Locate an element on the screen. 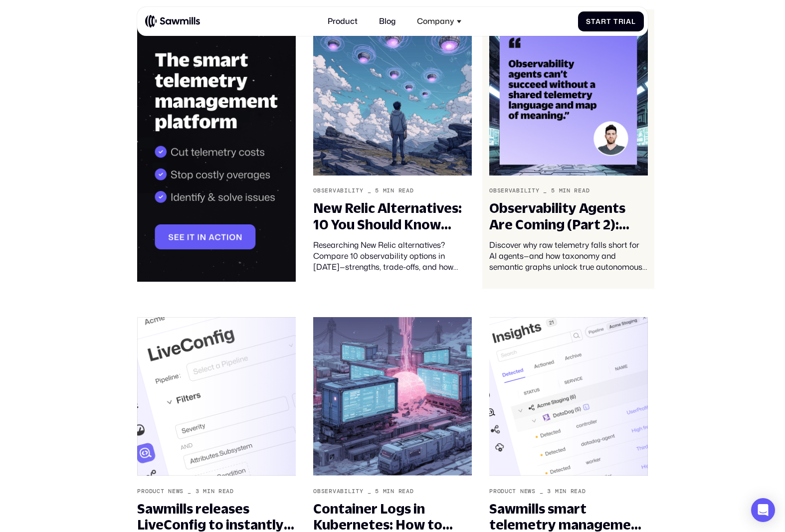  div: Observability Agents Are Coming (Part 2): Telemetry Taxonomy and Semantics – The Missing Link is located at coordinates (568, 216).